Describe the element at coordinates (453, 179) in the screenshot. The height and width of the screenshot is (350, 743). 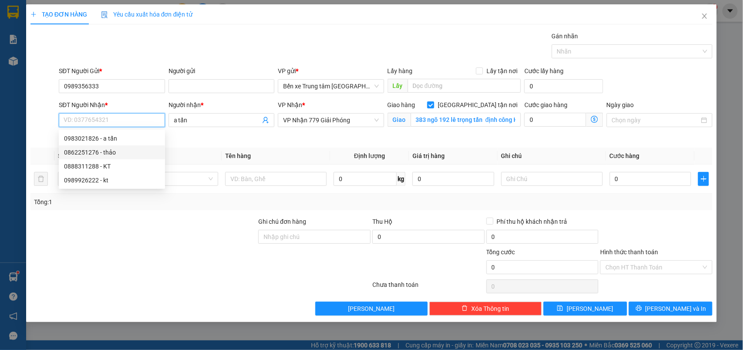
I see `input: 0` at that location.